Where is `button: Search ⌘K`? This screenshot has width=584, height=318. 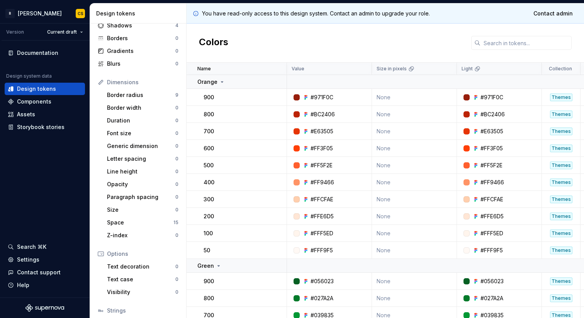 button: Search ⌘K is located at coordinates (45, 247).